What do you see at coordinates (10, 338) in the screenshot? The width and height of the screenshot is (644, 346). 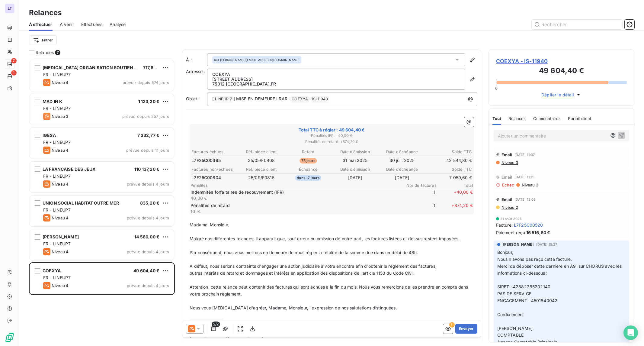 I see `img: Logo LeanPay` at bounding box center [10, 338].